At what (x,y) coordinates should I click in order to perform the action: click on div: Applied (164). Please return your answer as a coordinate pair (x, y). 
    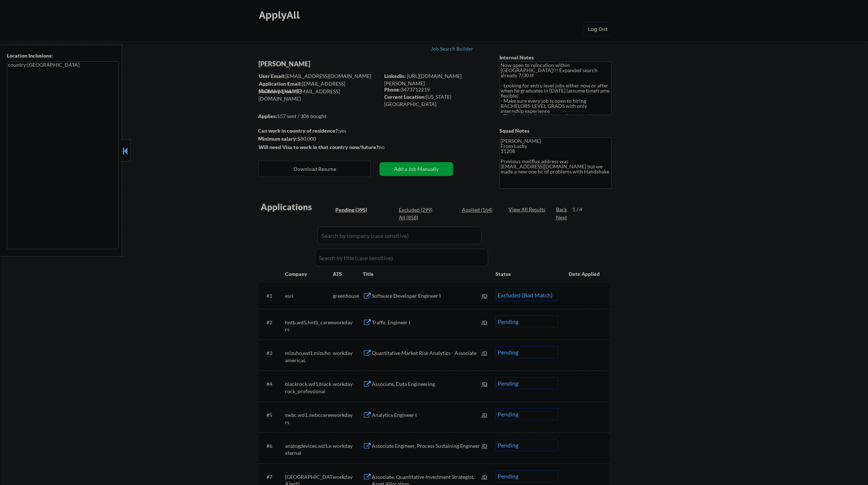
    Looking at the image, I should click on (480, 210).